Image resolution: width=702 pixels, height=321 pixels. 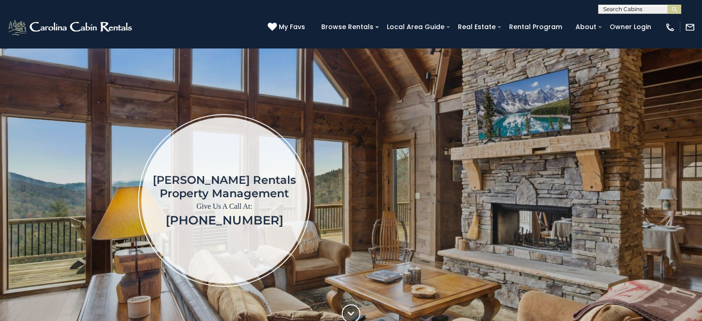 What do you see at coordinates (690, 27) in the screenshot?
I see `img: mail-regular-white.png` at bounding box center [690, 27].